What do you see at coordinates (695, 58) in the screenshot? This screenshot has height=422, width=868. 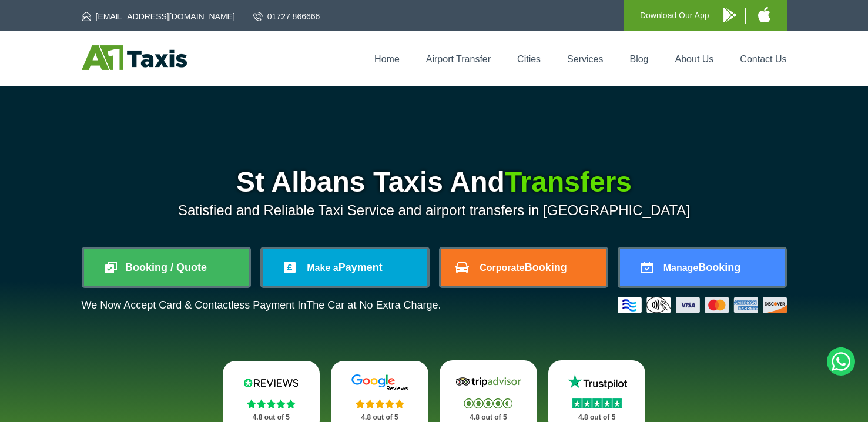 I see `a: About Us` at bounding box center [695, 58].